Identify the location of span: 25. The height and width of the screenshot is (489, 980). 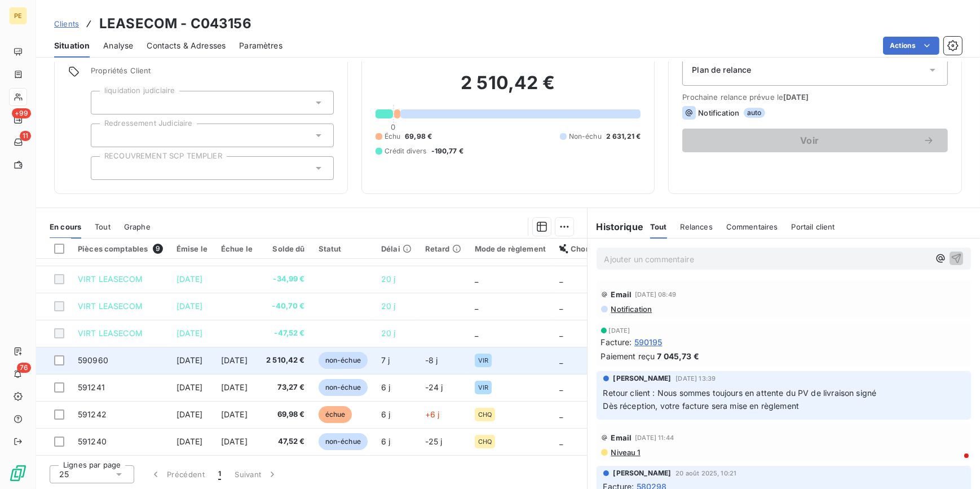
(64, 475).